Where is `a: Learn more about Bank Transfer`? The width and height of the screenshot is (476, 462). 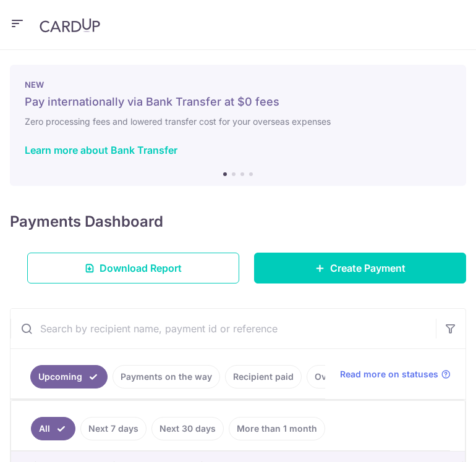 a: Learn more about Bank Transfer is located at coordinates (100, 150).